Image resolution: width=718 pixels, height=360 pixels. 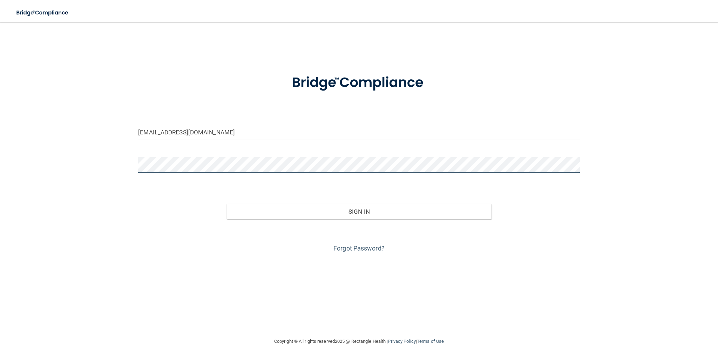 I want to click on a: Privacy Policy, so click(x=401, y=341).